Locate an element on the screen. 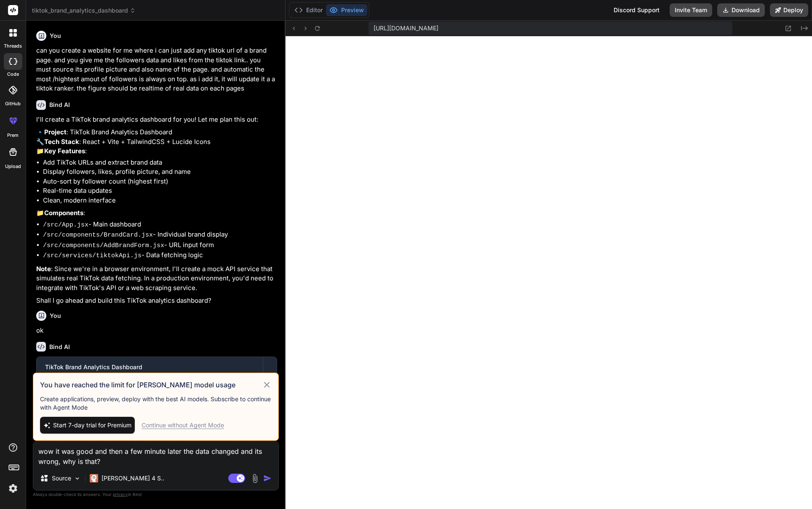  li: Real-time data updates is located at coordinates (160, 191).